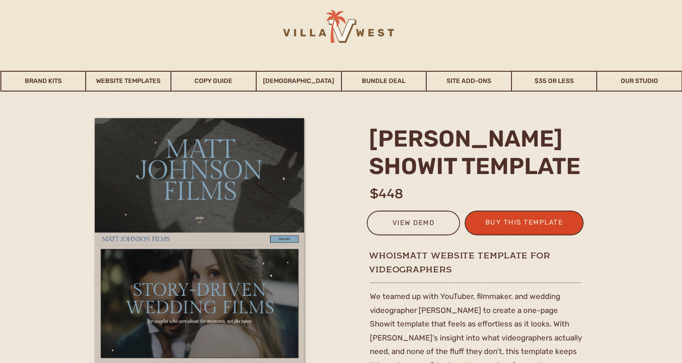 The width and height of the screenshot is (682, 363). What do you see at coordinates (469, 81) in the screenshot?
I see `a: Site Add-Ons` at bounding box center [469, 81].